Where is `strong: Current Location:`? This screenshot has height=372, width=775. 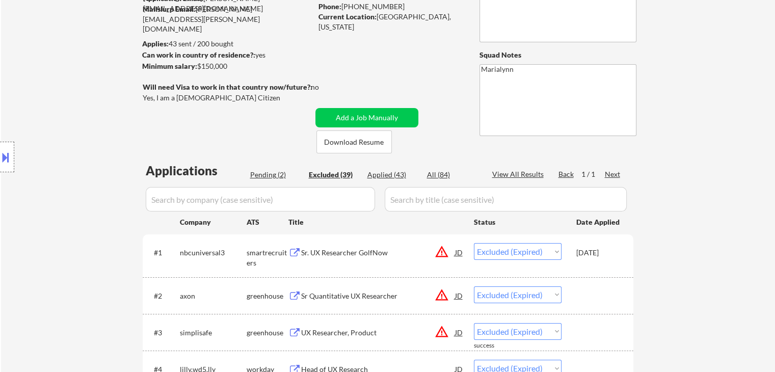 strong: Current Location: is located at coordinates (348, 16).